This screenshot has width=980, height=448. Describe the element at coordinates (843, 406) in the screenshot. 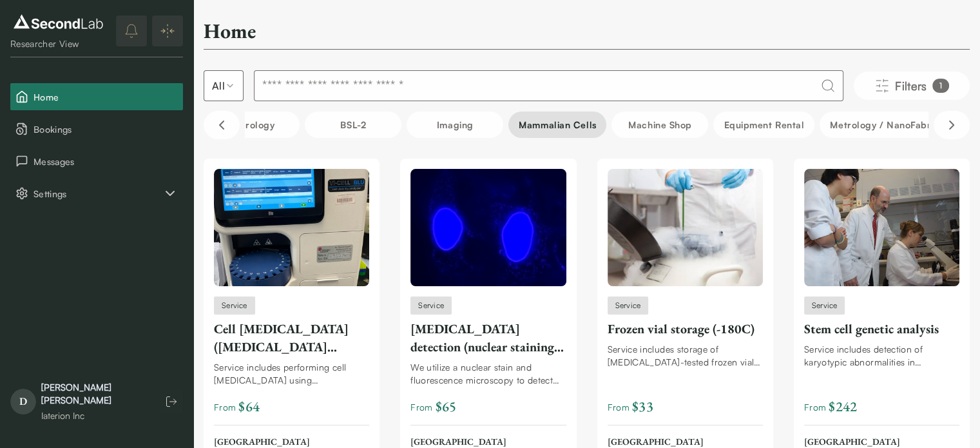

I see `span: $ 242` at that location.